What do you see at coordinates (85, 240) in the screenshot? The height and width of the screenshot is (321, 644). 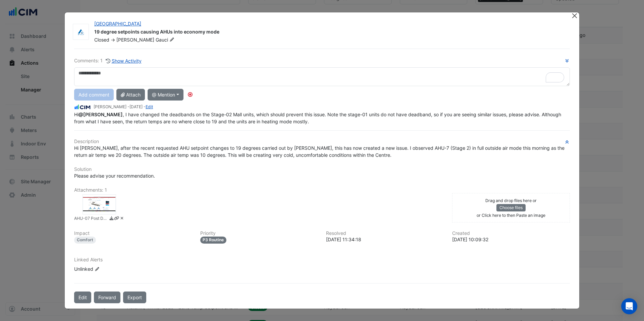 I see `div: Comfort` at bounding box center [85, 240].